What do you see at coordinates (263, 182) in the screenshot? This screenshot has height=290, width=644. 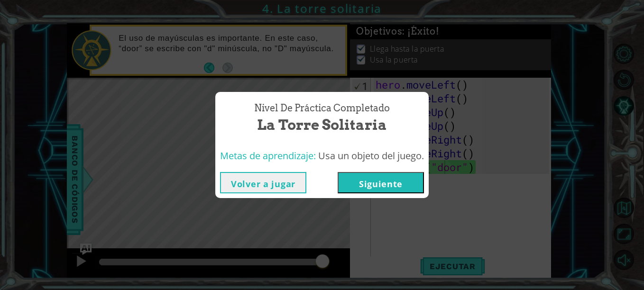 I see `button: Volver a jugar` at bounding box center [263, 182].